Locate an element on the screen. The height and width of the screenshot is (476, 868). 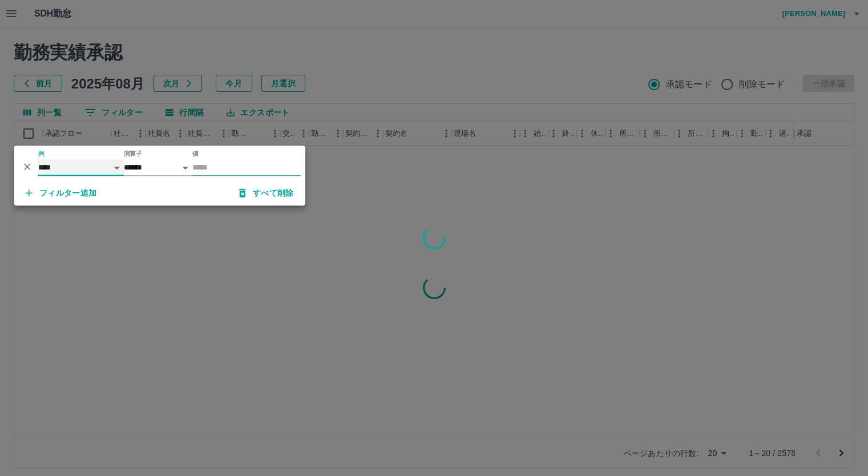
button: すべて削除 is located at coordinates (266, 193).